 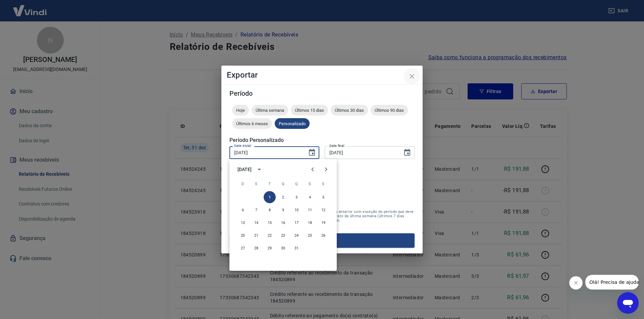 I want to click on span: sexta-feira, so click(x=310, y=184).